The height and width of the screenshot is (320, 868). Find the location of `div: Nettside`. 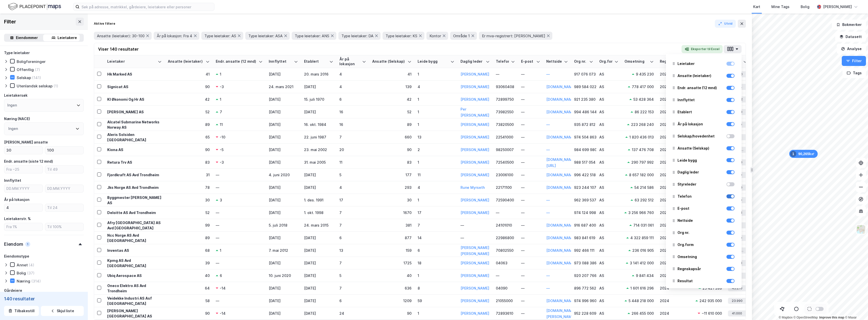

div: Nettside is located at coordinates (704, 221).